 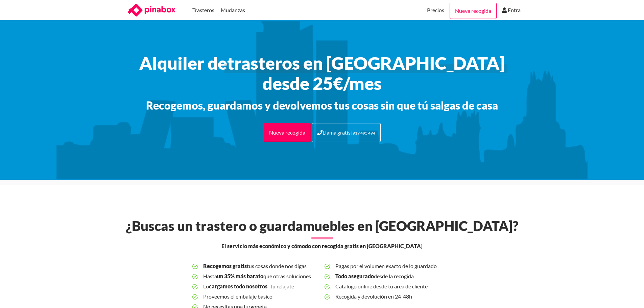 What do you see at coordinates (225, 266) in the screenshot?
I see `b: Recogemos gratis` at bounding box center [225, 266].